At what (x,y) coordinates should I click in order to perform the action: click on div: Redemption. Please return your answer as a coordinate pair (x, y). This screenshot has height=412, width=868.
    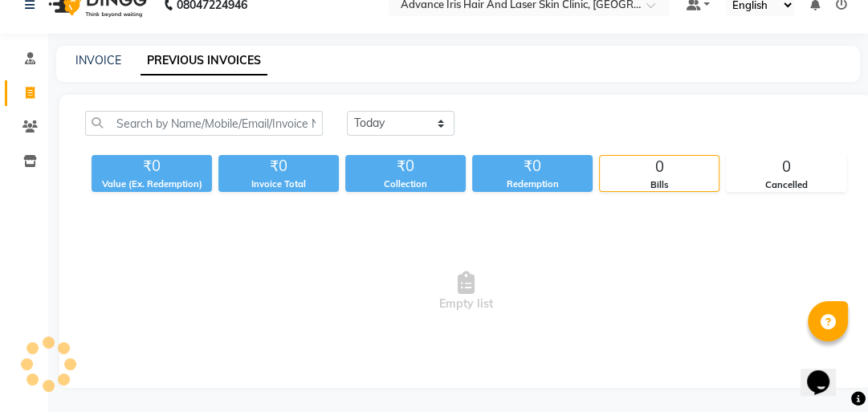
    Looking at the image, I should click on (532, 184).